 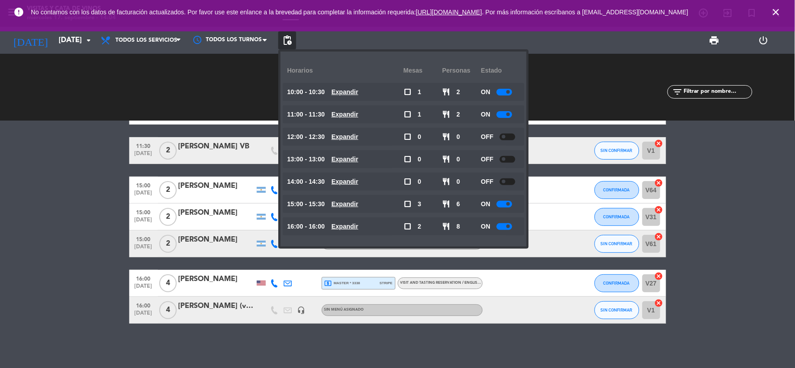 What do you see at coordinates (386, 282) in the screenshot?
I see `span: stripe` at bounding box center [386, 282].